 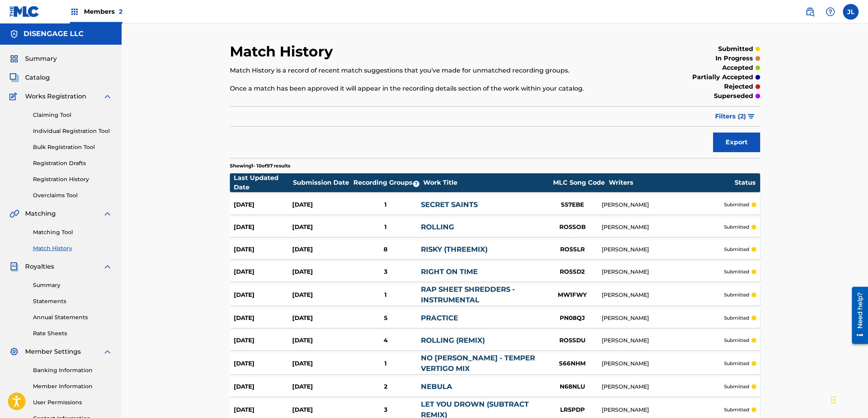 What do you see at coordinates (830, 12) in the screenshot?
I see `div: Help` at bounding box center [830, 12].